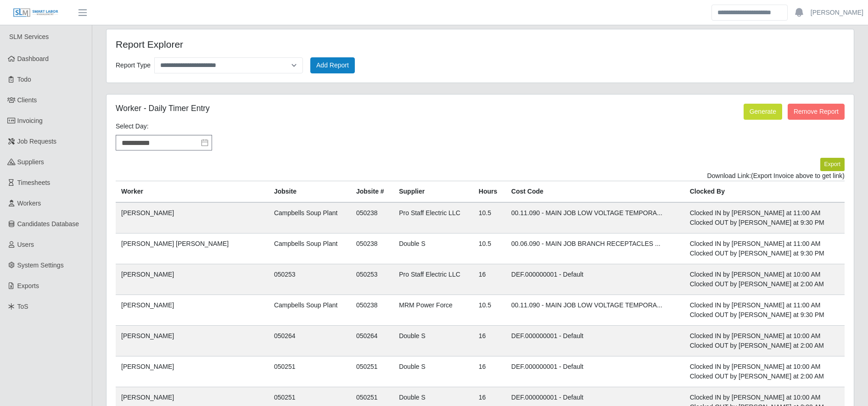  Describe the element at coordinates (28, 286) in the screenshot. I see `span: Exports` at that location.